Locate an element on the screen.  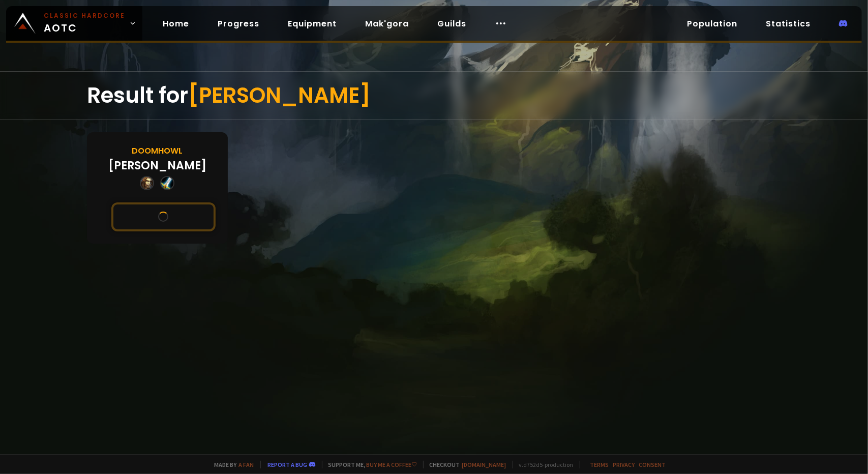
a: Home is located at coordinates (176, 23).